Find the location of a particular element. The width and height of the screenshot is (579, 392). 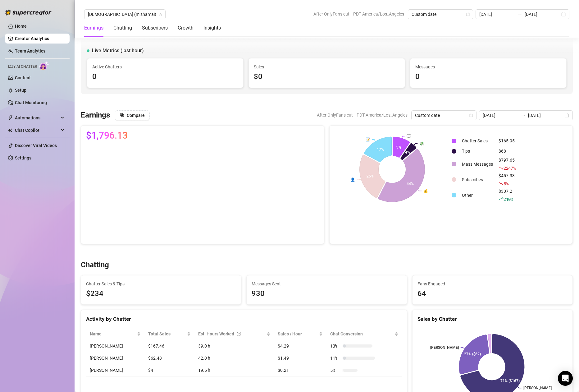

img: Chat Copilot is located at coordinates (10, 130).